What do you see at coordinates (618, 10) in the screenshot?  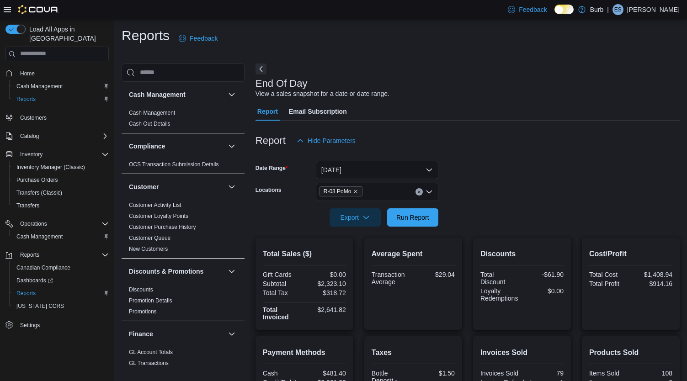 I see `span: ES` at bounding box center [618, 10].